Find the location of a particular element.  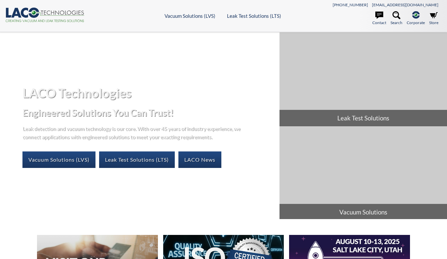

span: Vacuum Solutions is located at coordinates (363, 213).